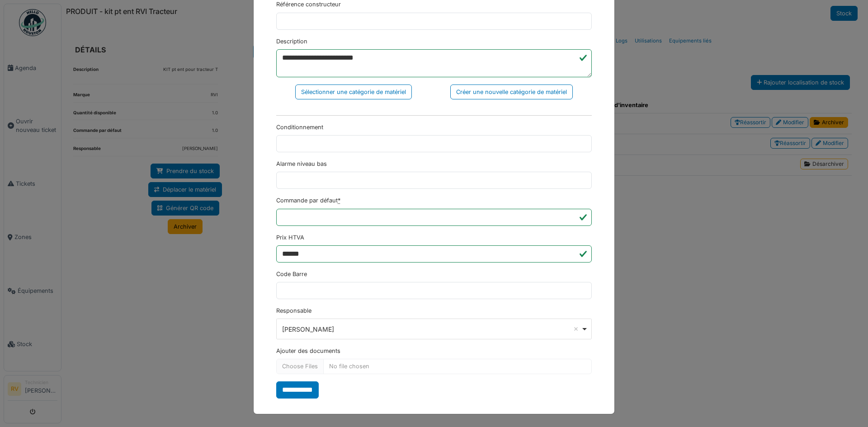 The height and width of the screenshot is (427, 868). What do you see at coordinates (308, 200) in the screenshot?
I see `label: Commande par défaut` at bounding box center [308, 200].